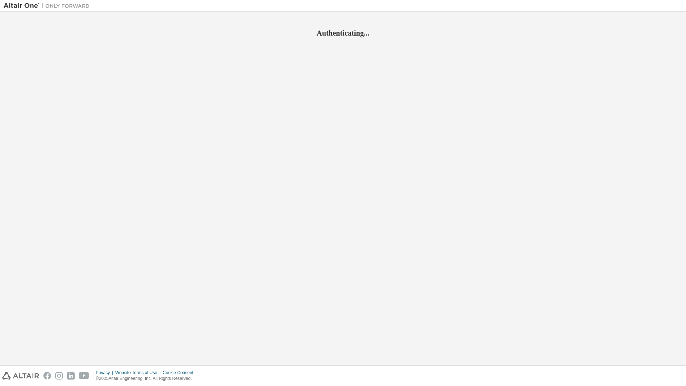  I want to click on img: Altair One, so click(48, 6).